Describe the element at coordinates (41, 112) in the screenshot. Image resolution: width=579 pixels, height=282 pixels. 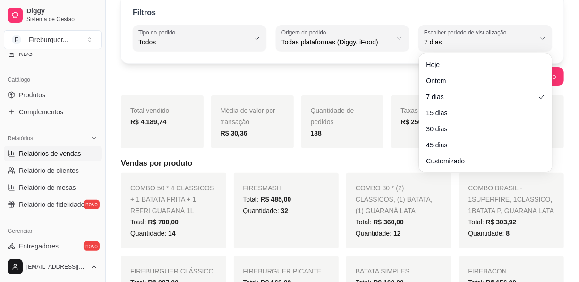
I see `span: Complementos` at that location.